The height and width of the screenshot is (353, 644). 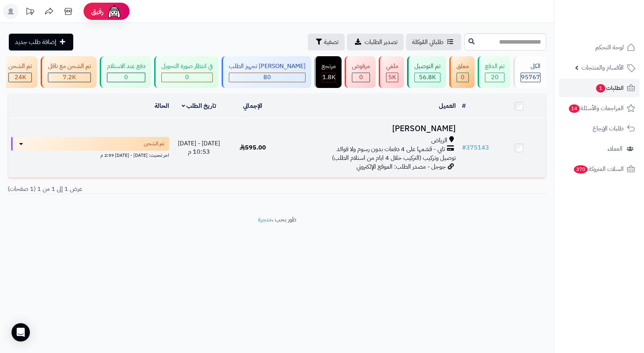 What do you see at coordinates (426, 72) in the screenshot?
I see `a: تم التوصيل 56.8K` at bounding box center [426, 72].